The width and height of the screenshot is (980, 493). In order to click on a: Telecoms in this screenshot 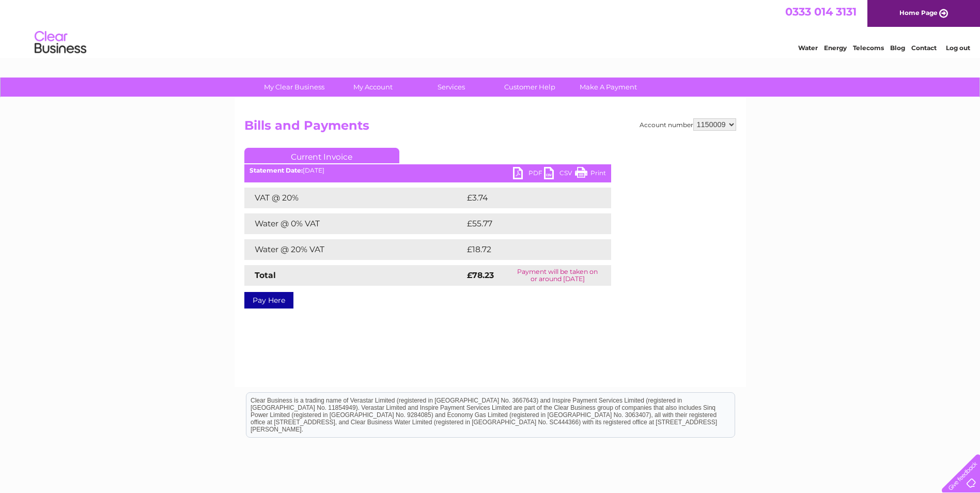, I will do `click(868, 48)`.